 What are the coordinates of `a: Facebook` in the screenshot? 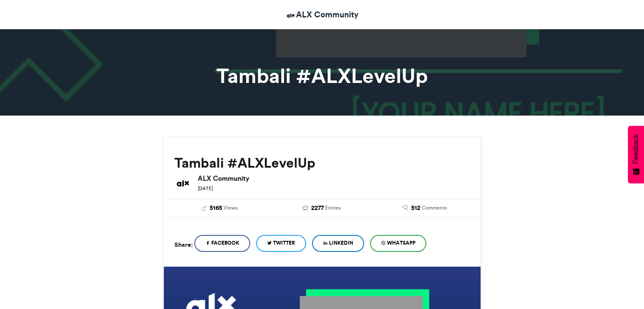 It's located at (222, 243).